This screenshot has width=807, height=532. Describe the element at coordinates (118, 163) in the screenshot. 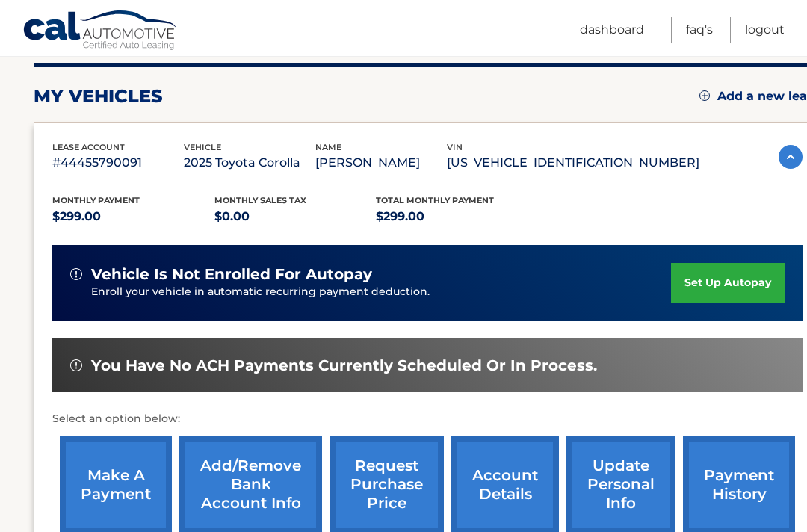

I see `p: #44455790091` at that location.